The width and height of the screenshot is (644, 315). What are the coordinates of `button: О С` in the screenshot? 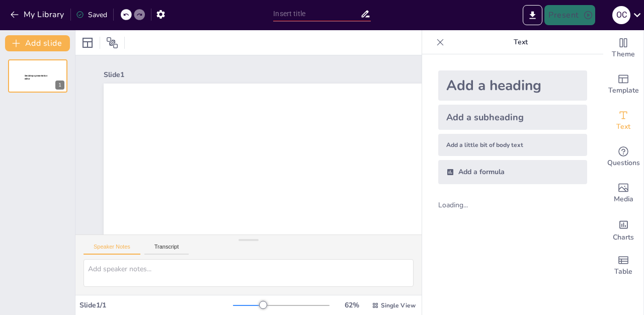 It's located at (622, 15).